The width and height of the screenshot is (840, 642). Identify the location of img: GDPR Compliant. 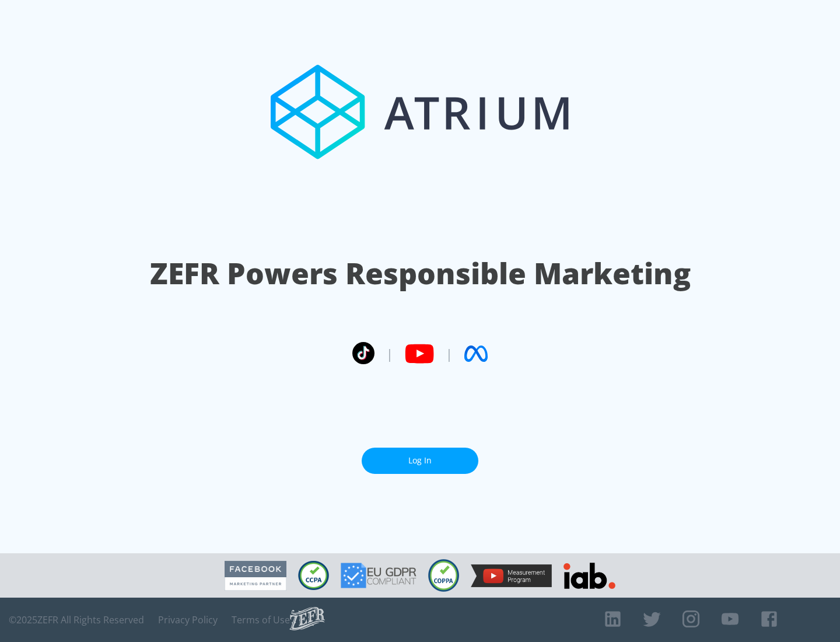
(378, 575).